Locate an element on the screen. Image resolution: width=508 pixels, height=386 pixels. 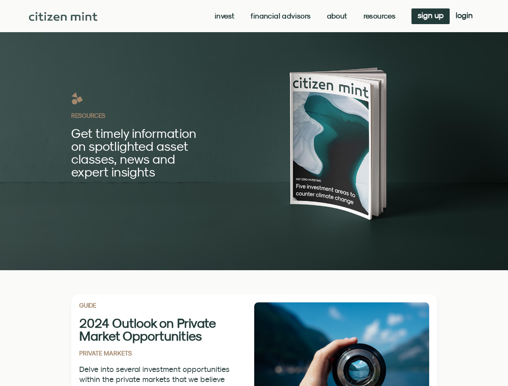
h2: Get timely information on spotlighted asset classes, news and expert insights is located at coordinates (137, 152).